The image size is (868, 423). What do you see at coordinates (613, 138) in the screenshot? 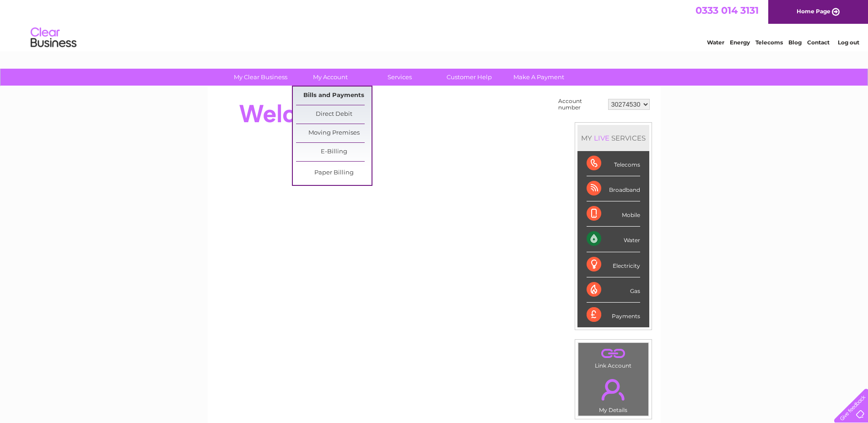
I see `div: MY SERVICES` at bounding box center [613, 138].